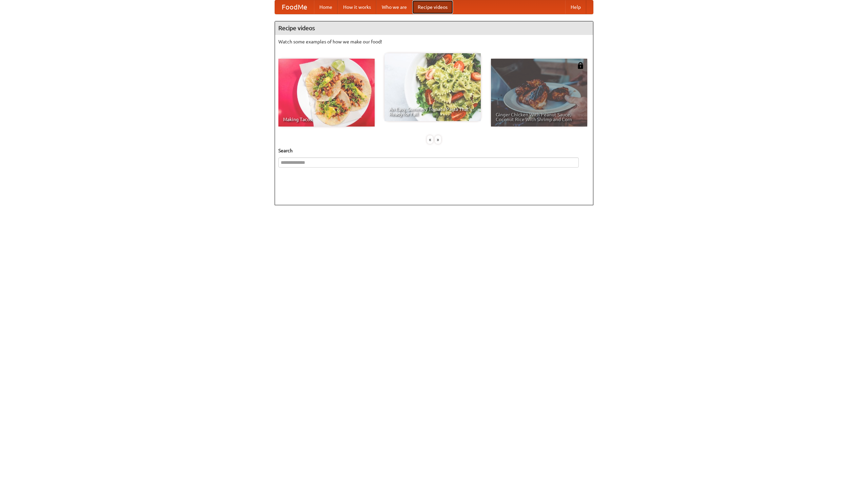  Describe the element at coordinates (434, 151) in the screenshot. I see `h5: Search` at that location.